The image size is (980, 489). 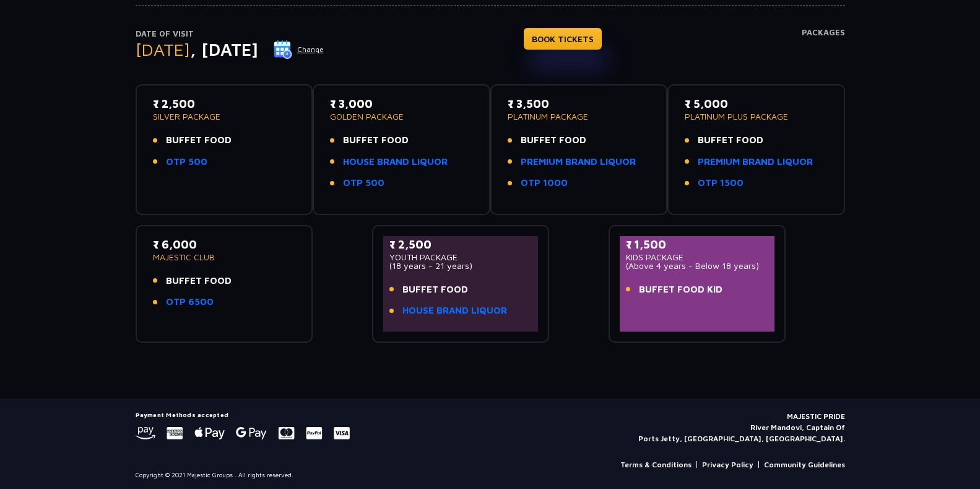 I want to click on p: MAJESTIC CLUB, so click(x=224, y=257).